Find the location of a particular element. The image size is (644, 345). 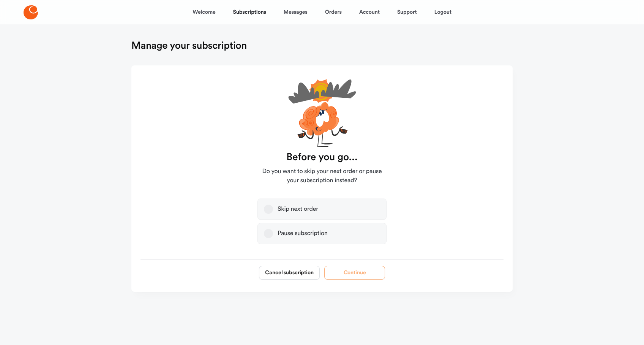

a: Account is located at coordinates (370, 12).